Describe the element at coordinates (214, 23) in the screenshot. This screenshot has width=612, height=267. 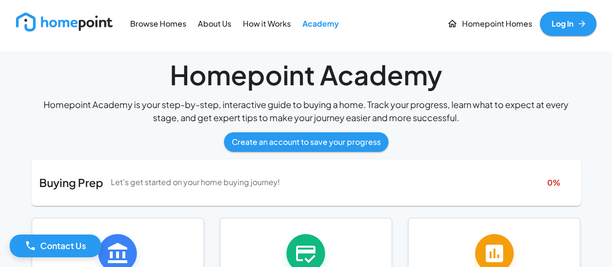
I see `a: About Us` at that location.